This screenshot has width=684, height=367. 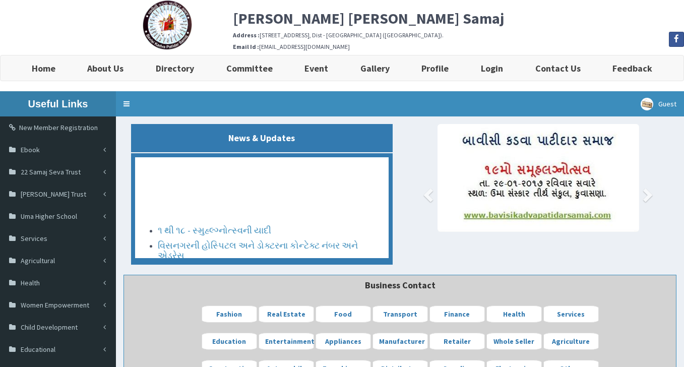 What do you see at coordinates (400, 314) in the screenshot?
I see `b: Transport` at bounding box center [400, 314].